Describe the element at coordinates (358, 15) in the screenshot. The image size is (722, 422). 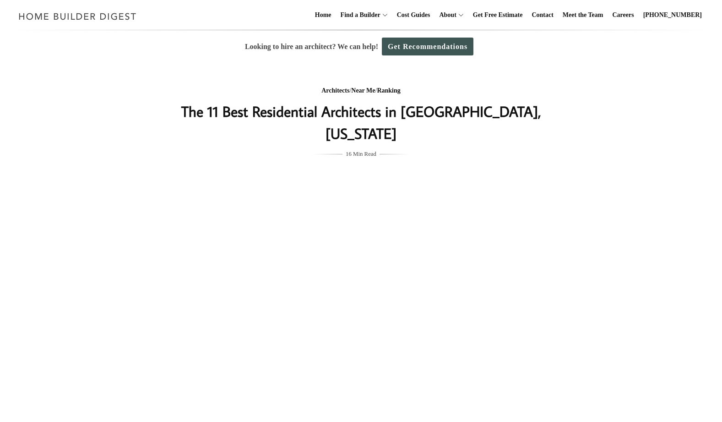
I see `a: Find a Builder` at that location.